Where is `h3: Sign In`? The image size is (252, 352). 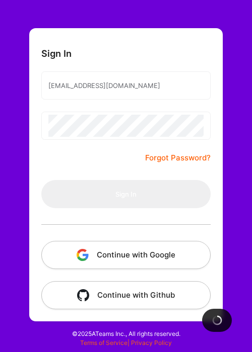
h3: Sign In is located at coordinates (56, 54).